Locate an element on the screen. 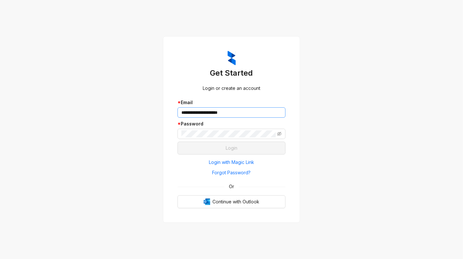  span: Continue with Outlook is located at coordinates (236, 202).